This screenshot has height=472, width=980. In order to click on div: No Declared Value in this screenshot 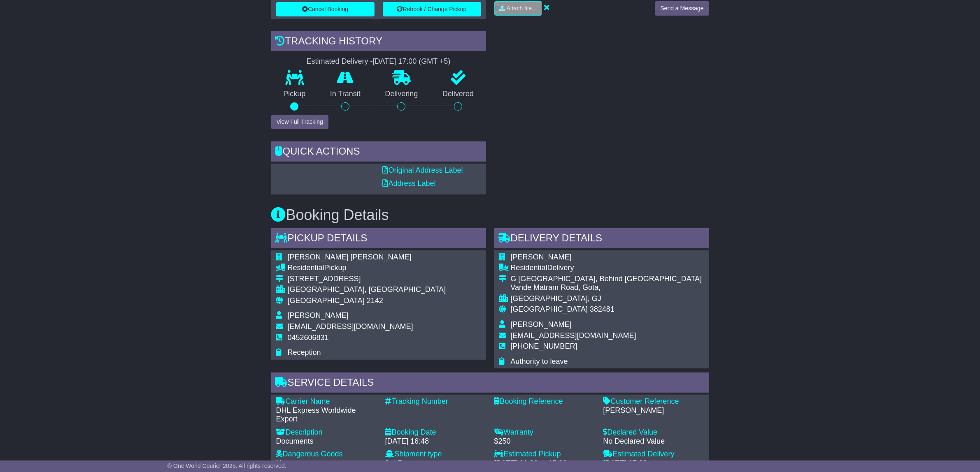, I will do `click(654, 442)`.